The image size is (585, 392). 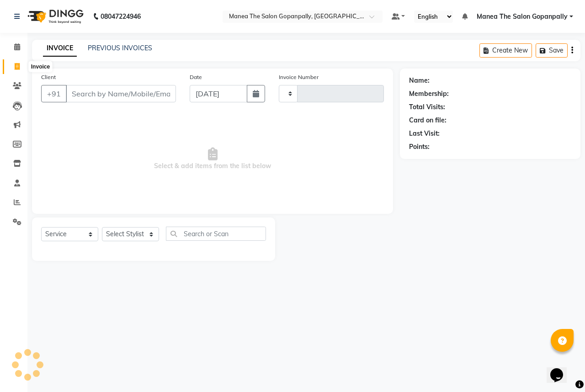 What do you see at coordinates (55, 17) in the screenshot?
I see `img: logo` at bounding box center [55, 17].